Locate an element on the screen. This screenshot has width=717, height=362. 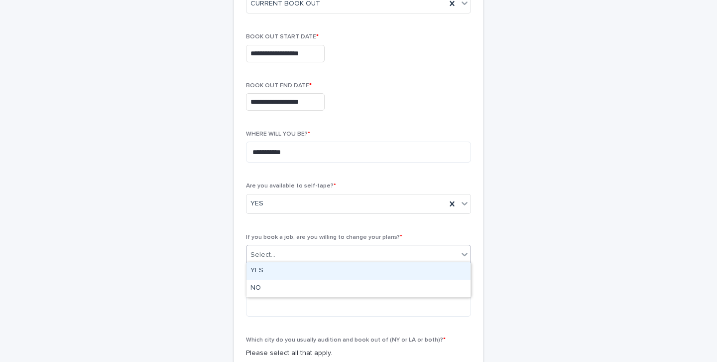
span: BOOK OUT START DATE is located at coordinates (283, 37).